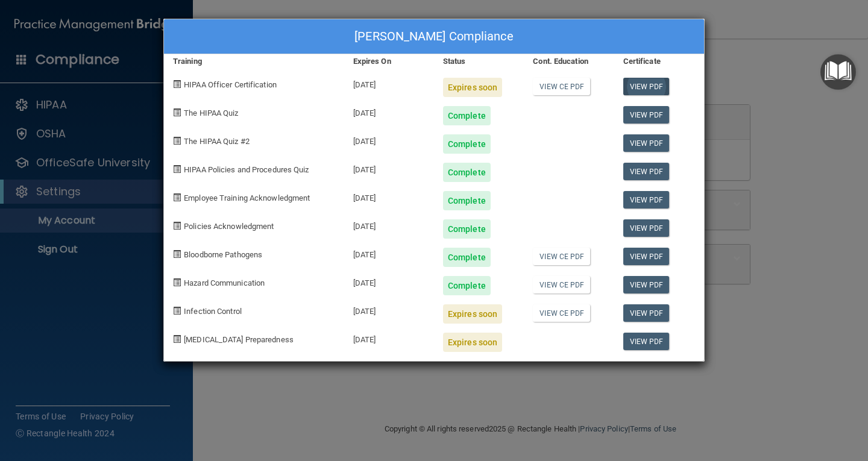 This screenshot has height=461, width=868. Describe the element at coordinates (659, 61) in the screenshot. I see `div: Certificate` at that location.